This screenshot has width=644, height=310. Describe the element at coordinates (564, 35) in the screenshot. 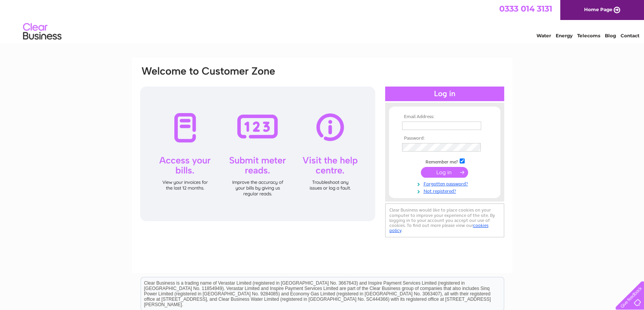

I see `a: Energy` at that location.